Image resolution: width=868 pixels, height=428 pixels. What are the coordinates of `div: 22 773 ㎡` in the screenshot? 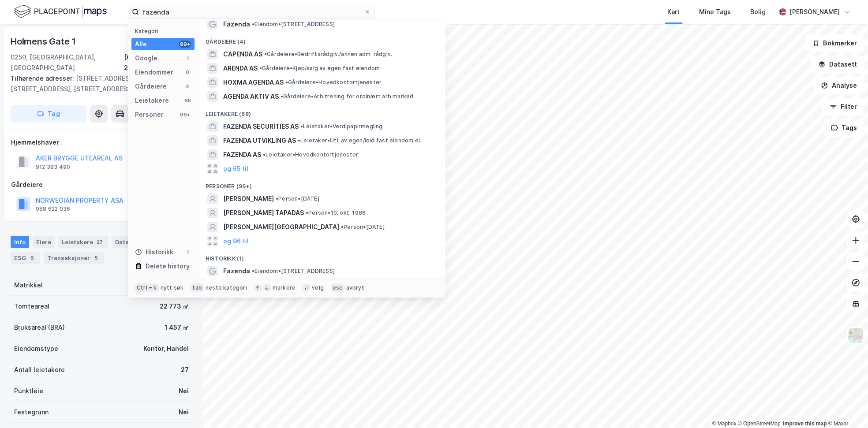 It's located at (174, 306).